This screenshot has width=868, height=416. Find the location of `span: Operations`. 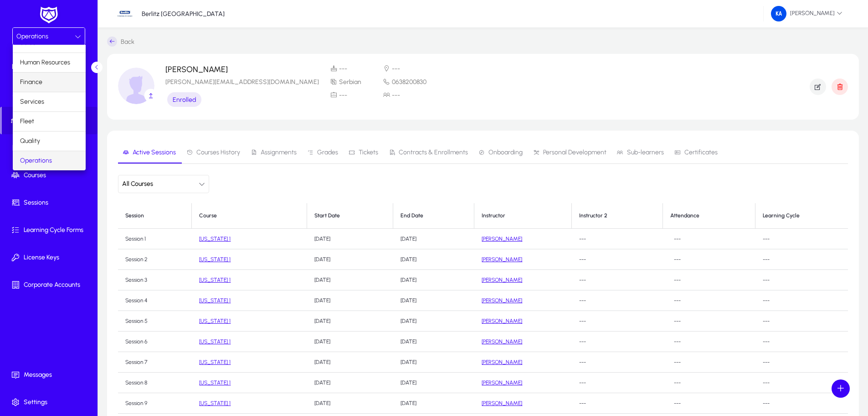

span: Operations is located at coordinates (36, 161).